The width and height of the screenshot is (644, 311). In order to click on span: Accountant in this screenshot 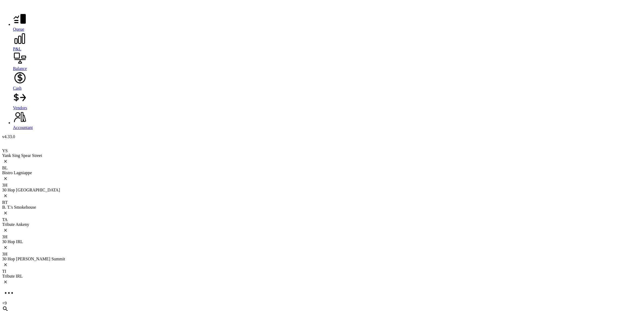, I will do `click(23, 128)`.